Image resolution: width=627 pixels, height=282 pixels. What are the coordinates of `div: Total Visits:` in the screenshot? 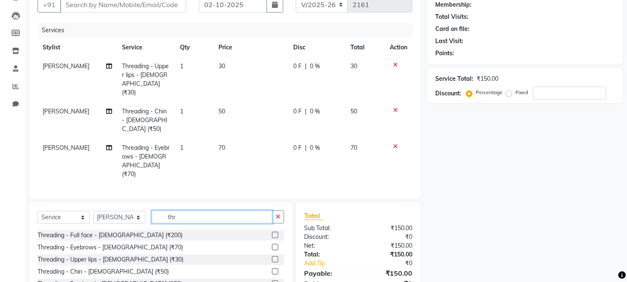 It's located at (452, 17).